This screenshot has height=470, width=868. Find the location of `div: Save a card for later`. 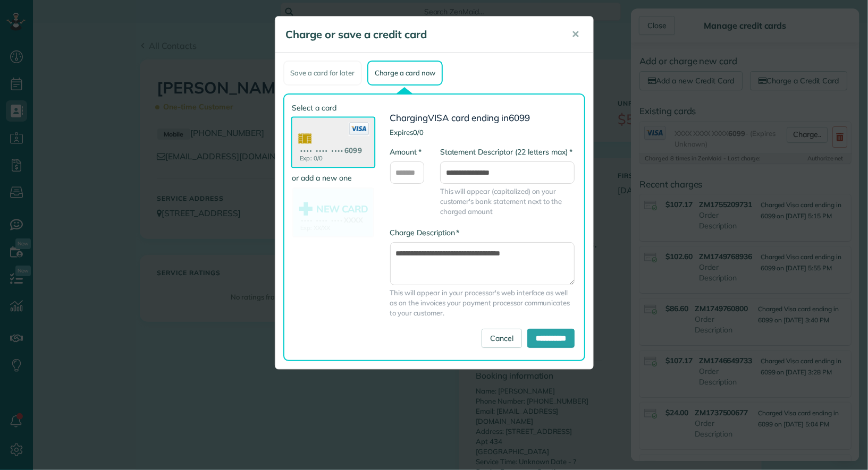

div: Save a card for later is located at coordinates (323, 73).